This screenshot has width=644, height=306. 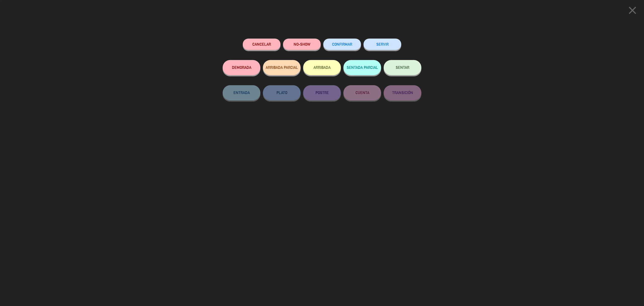 What do you see at coordinates (403, 67) in the screenshot?
I see `span: SENTAR` at bounding box center [403, 67].